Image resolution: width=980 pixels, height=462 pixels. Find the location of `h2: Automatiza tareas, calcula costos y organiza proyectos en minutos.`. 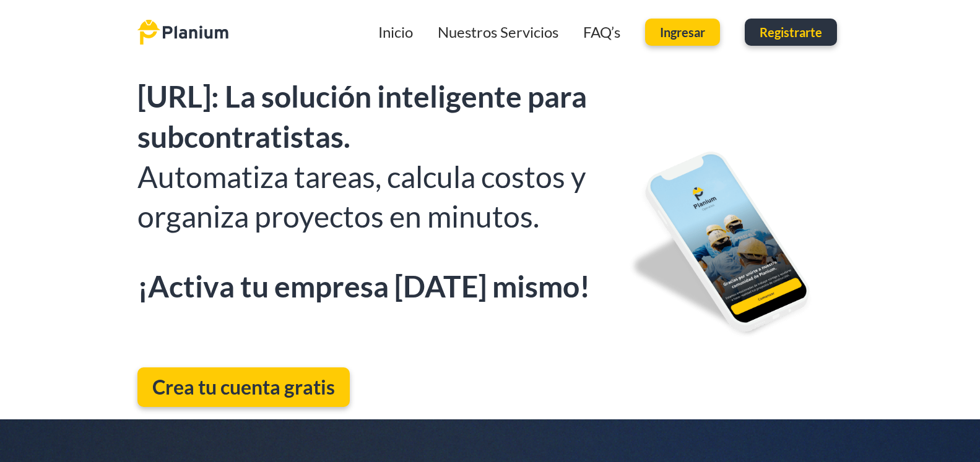

h2: Automatiza tareas, calcula costos y organiza proyectos en minutos. is located at coordinates (368, 232).